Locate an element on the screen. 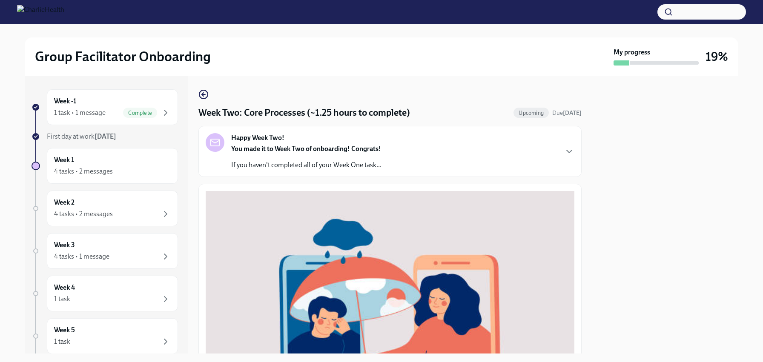  h3: 19% is located at coordinates (717, 57).